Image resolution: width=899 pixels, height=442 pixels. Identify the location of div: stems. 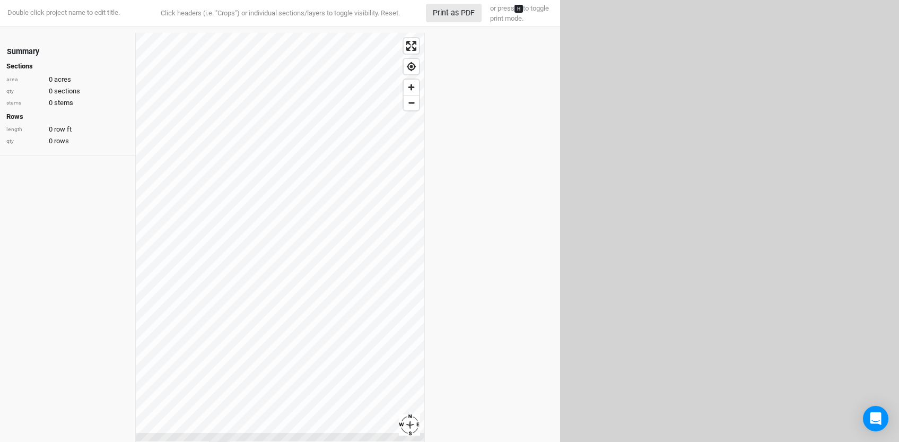
(25, 103).